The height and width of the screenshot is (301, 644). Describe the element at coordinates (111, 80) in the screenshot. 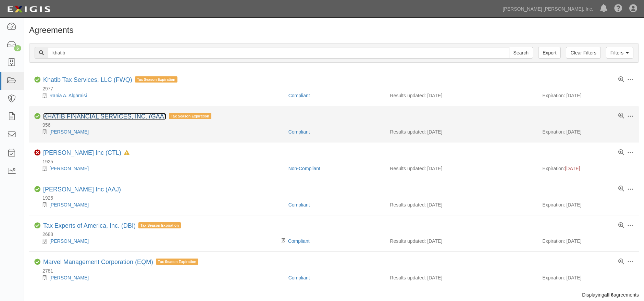

I see `div: Khatib Tax Services, LLC (FWQ)` at that location.